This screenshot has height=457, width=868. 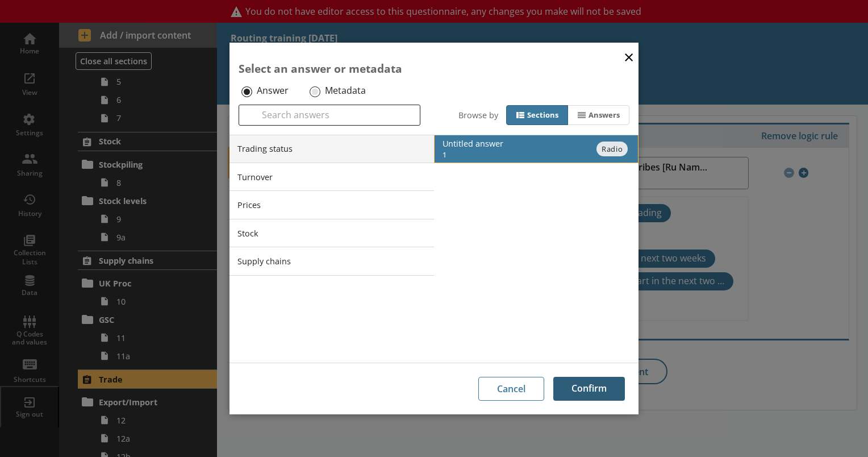 I want to click on div: Browse by, so click(x=479, y=115).